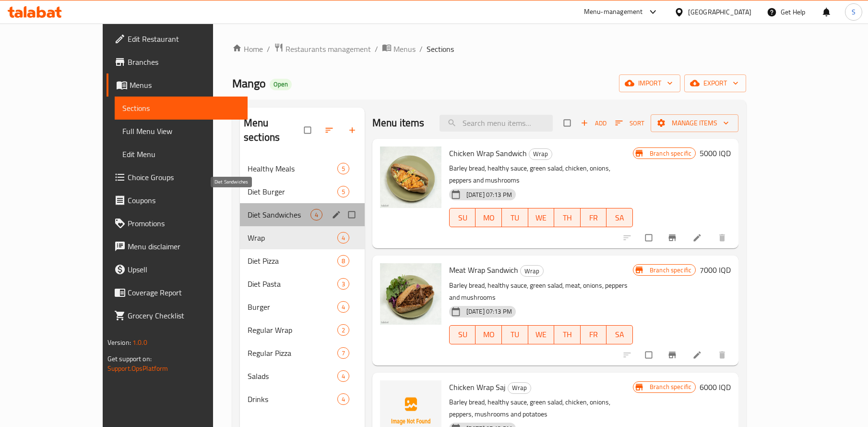 The width and height of the screenshot is (868, 427). What do you see at coordinates (715, 387) in the screenshot?
I see `h6: 6000 IQD` at bounding box center [715, 387].